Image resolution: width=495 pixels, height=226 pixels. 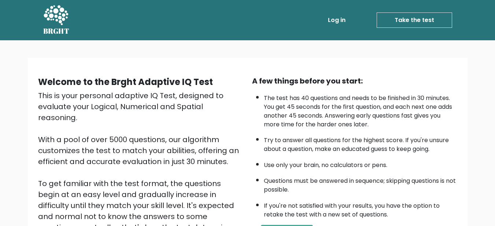 What do you see at coordinates (361, 110) in the screenshot?
I see `li: The test has 40 questions and needs to be finished in 30 minutes. You get 45 seconds for the firs...` at bounding box center [361, 110].